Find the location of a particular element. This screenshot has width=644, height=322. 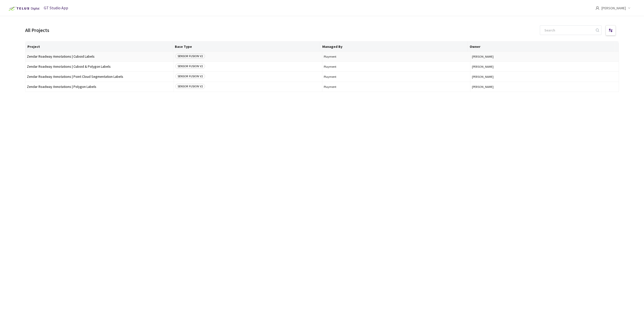

th: Managed By is located at coordinates (394, 47).